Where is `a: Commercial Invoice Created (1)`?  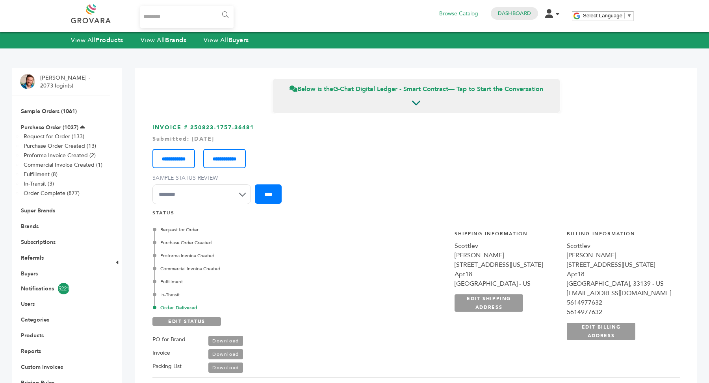
a: Commercial Invoice Created (1) is located at coordinates (63, 165).